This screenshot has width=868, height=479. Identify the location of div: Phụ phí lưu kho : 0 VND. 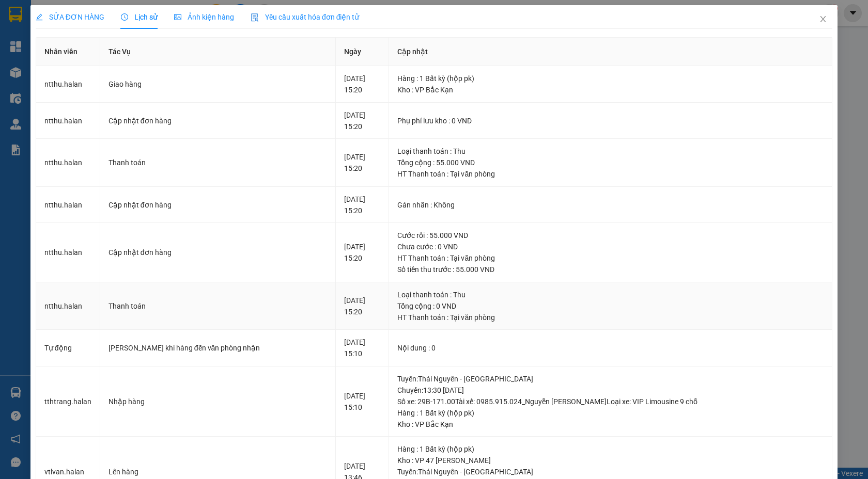
(610, 120).